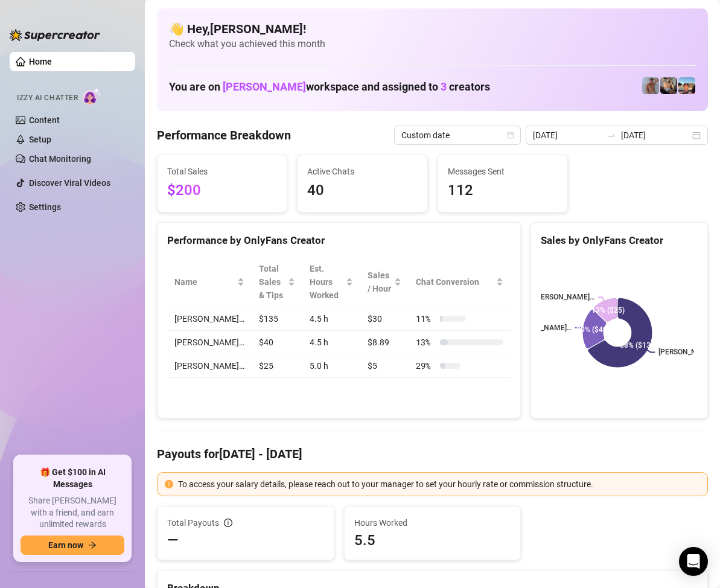 This screenshot has height=588, width=720. I want to click on td: $25, so click(277, 366).